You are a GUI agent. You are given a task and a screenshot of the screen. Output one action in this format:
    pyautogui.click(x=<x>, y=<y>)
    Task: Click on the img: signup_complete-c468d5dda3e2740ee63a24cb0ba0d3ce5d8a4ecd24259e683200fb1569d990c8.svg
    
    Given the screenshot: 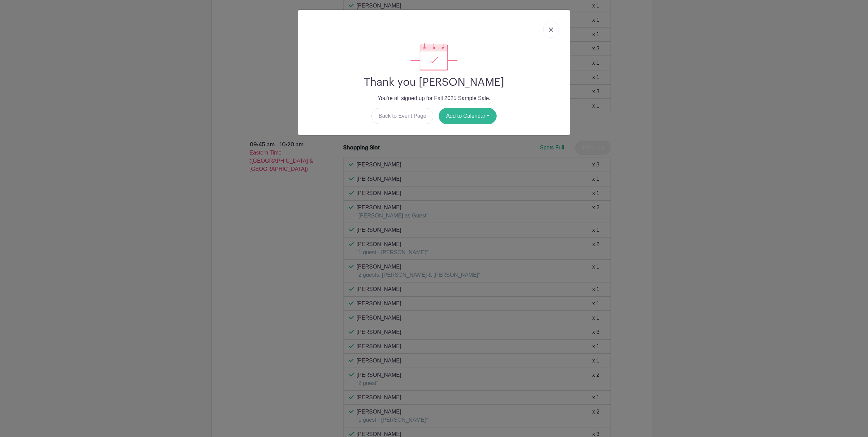 What is the action you would take?
    pyautogui.click(x=434, y=57)
    